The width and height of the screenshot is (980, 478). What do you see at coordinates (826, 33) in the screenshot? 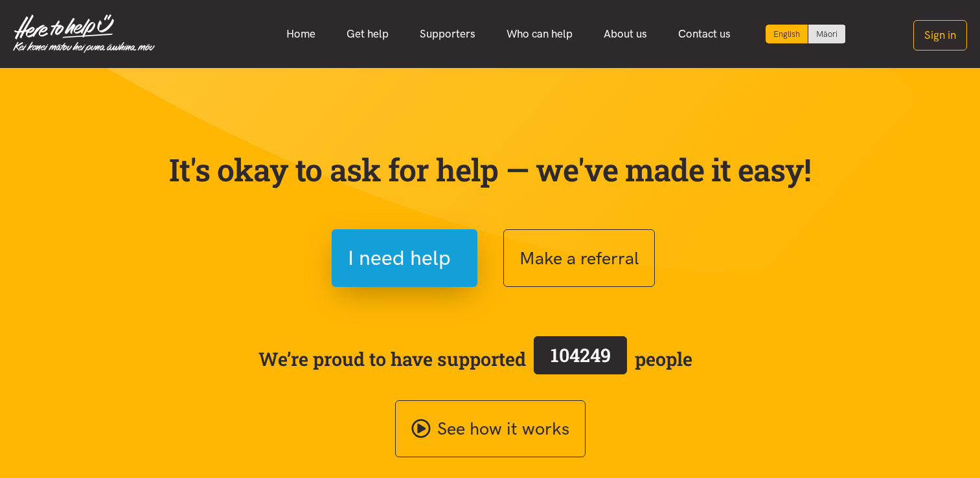
I see `a: Switch to Te Reo Māori` at bounding box center [826, 33].